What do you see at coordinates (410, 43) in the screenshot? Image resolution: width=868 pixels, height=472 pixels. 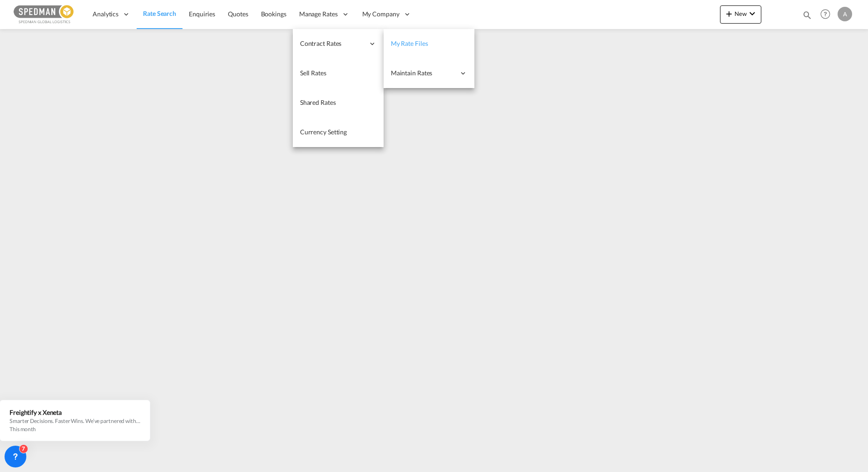 I see `span: My Rate Files` at bounding box center [410, 43].